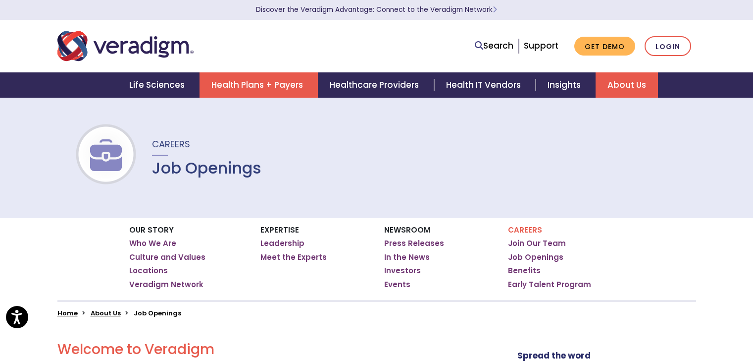  Describe the element at coordinates (536, 257) in the screenshot. I see `a: Job Openings` at that location.